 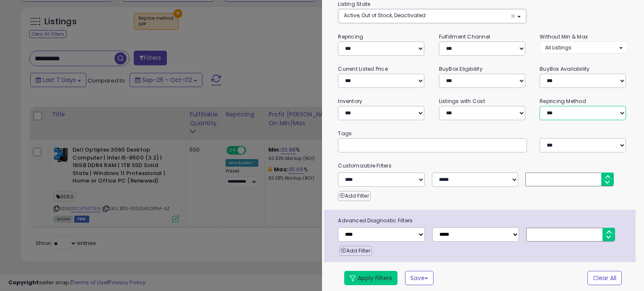 What do you see at coordinates (350, 101) in the screenshot?
I see `small: Inventory` at bounding box center [350, 101].